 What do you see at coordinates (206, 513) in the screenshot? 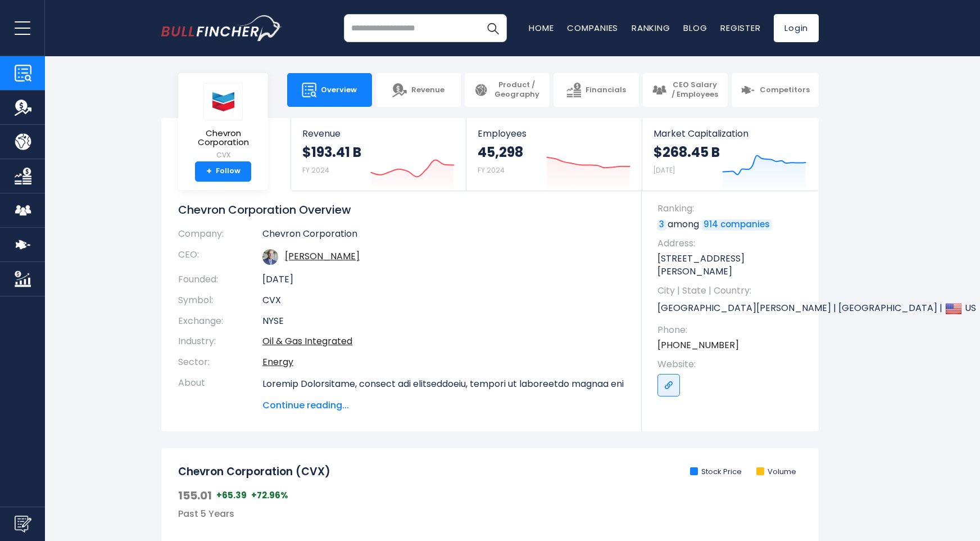
I see `span: Past 5 Years` at bounding box center [206, 513].